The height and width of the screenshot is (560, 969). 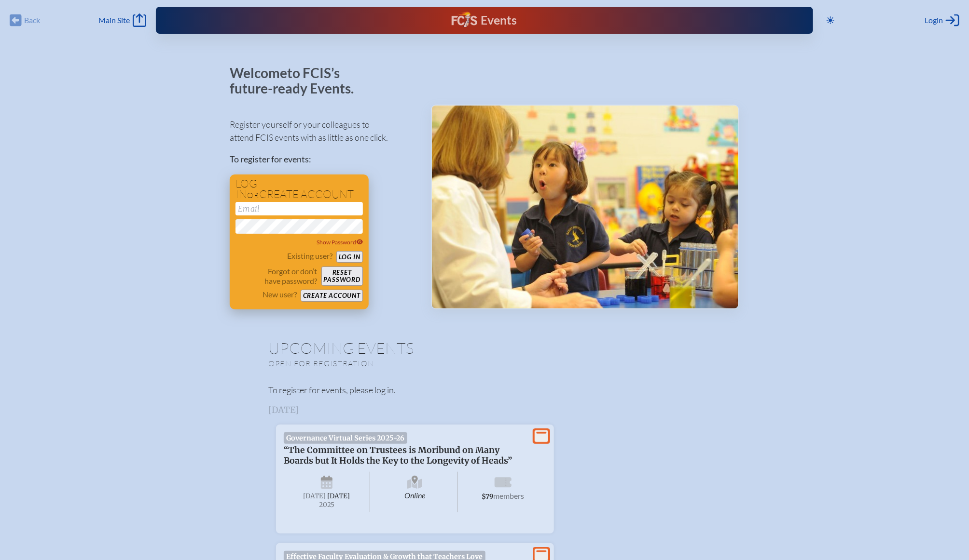 What do you see at coordinates (299, 189) in the screenshot?
I see `h1: Log in create account` at bounding box center [299, 189].